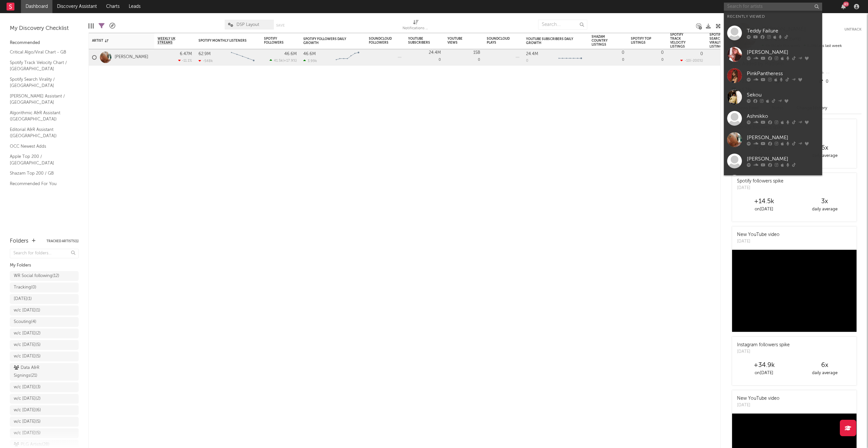  What do you see at coordinates (783, 31) in the screenshot?
I see `div: Teddy Failure` at bounding box center [783, 31].